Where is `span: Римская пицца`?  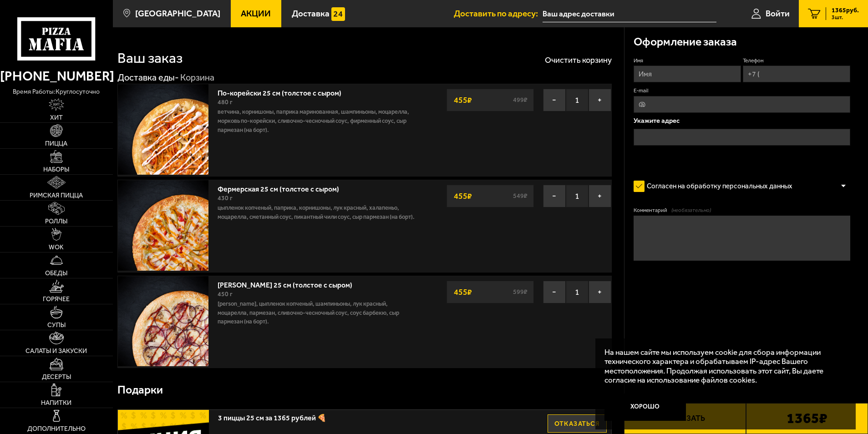 span: Римская пицца is located at coordinates (56, 195).